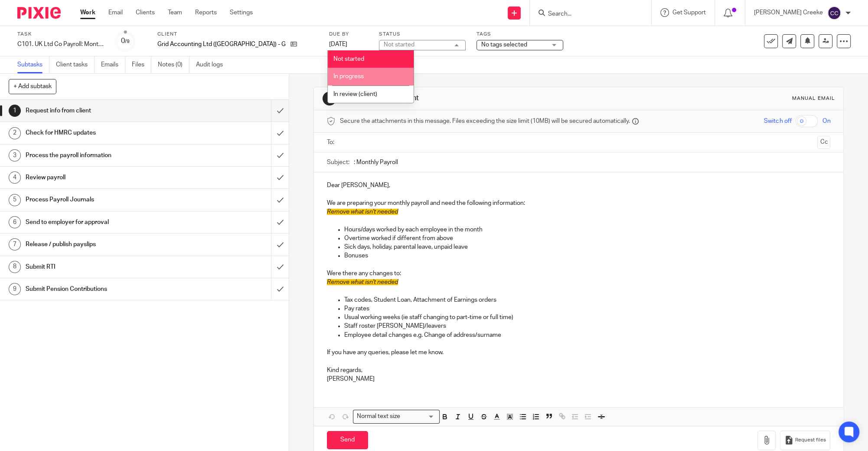 This screenshot has height=451, width=868. I want to click on span: In progress, so click(349, 76).